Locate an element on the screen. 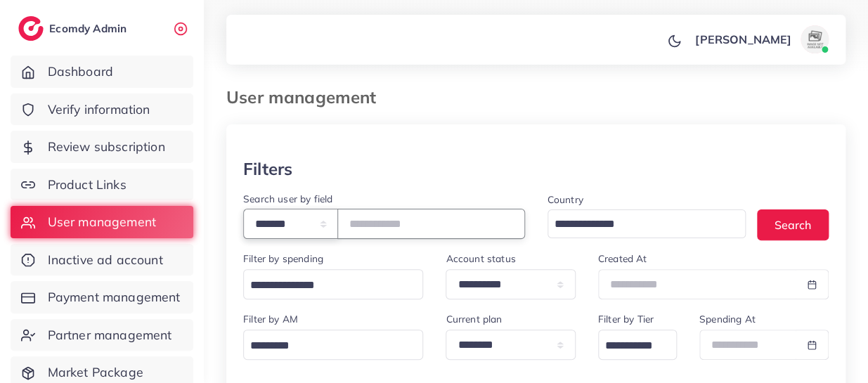 This screenshot has width=868, height=383. a: Inactive ad account is located at coordinates (102, 260).